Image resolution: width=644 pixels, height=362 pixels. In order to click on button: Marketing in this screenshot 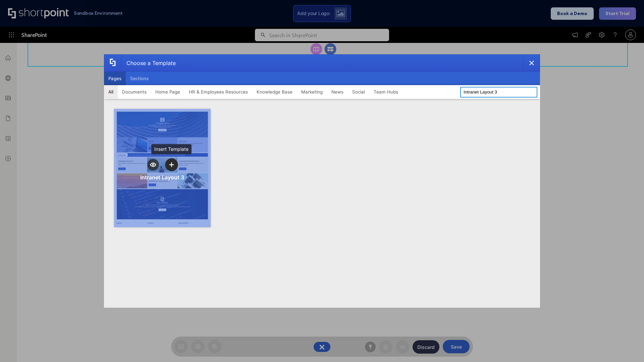, I will do `click(312, 92)`.